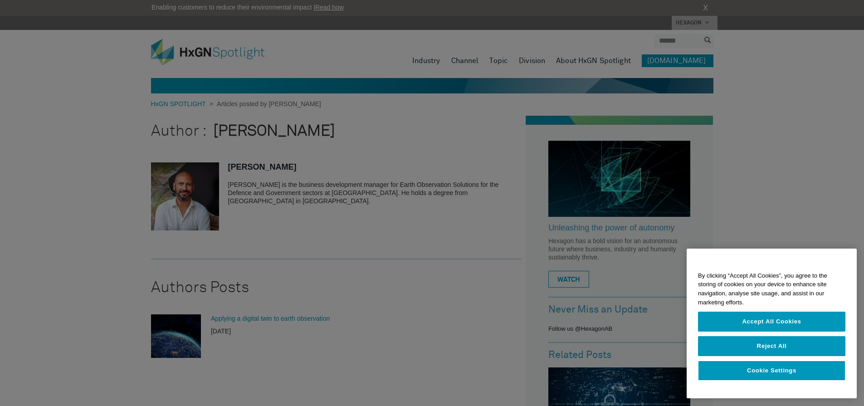 The height and width of the screenshot is (406, 864). What do you see at coordinates (772, 371) in the screenshot?
I see `button: Cookie Settings` at bounding box center [772, 371].